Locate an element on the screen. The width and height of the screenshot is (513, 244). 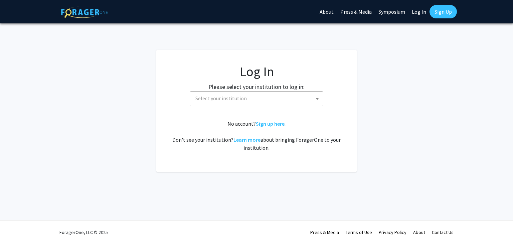
a: Sign Up is located at coordinates (443, 12).